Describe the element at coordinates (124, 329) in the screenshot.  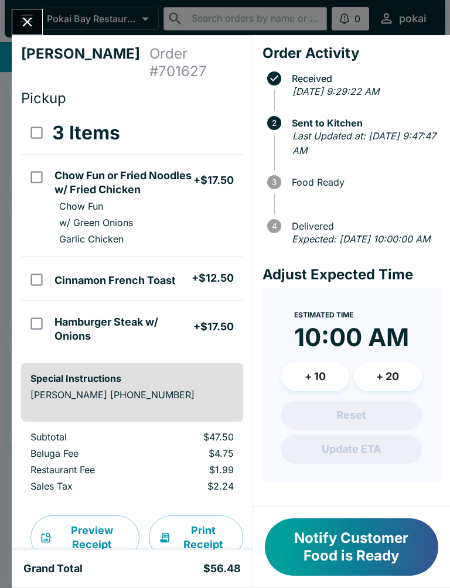
I see `h5: Hamburger Steak w/ Onions` at that location.